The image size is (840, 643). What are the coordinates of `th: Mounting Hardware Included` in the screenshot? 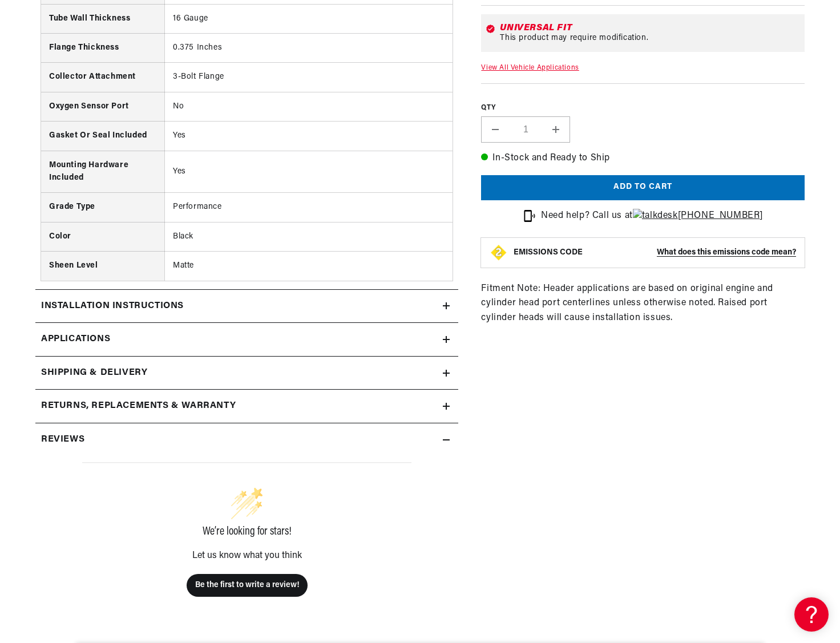 It's located at (103, 172).